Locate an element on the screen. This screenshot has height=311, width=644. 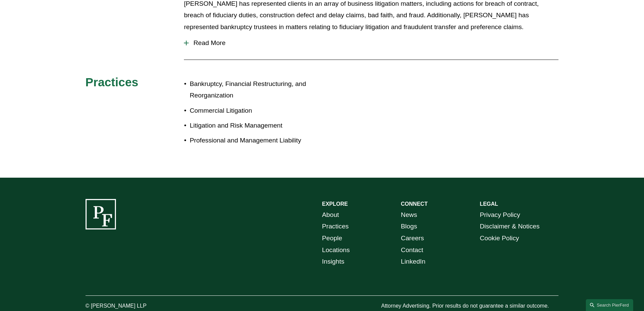
a: Search this site is located at coordinates (610, 305).